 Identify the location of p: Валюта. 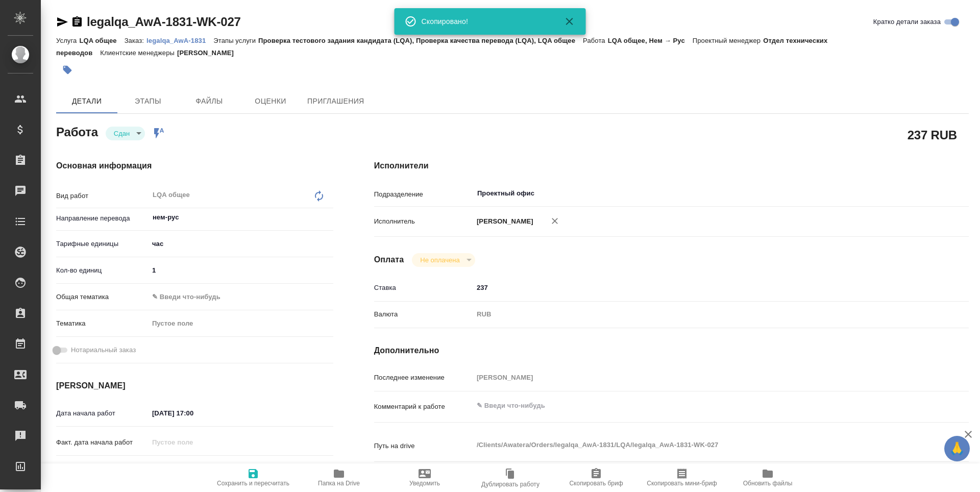
(423, 314).